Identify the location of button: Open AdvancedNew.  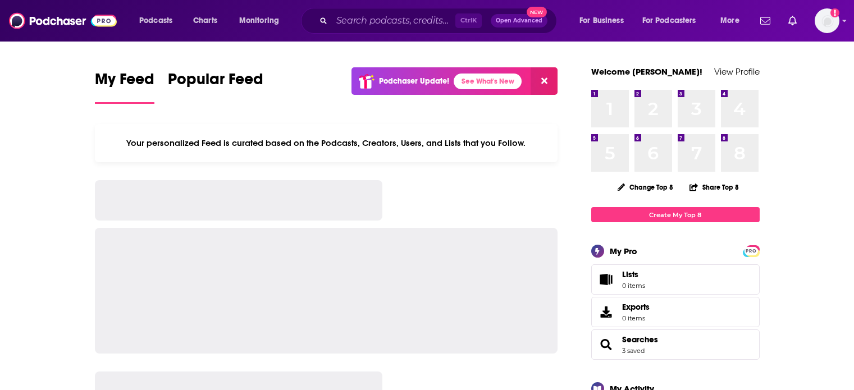
(519, 21).